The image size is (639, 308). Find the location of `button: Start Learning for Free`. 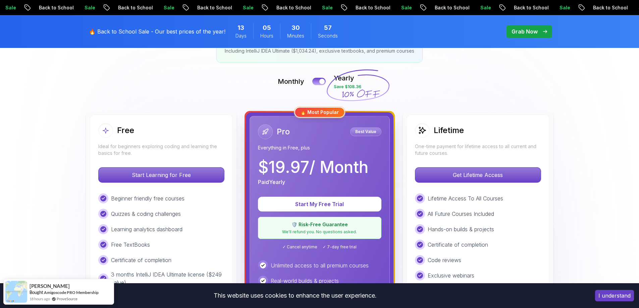

button: Start Learning for Free is located at coordinates (161, 175).